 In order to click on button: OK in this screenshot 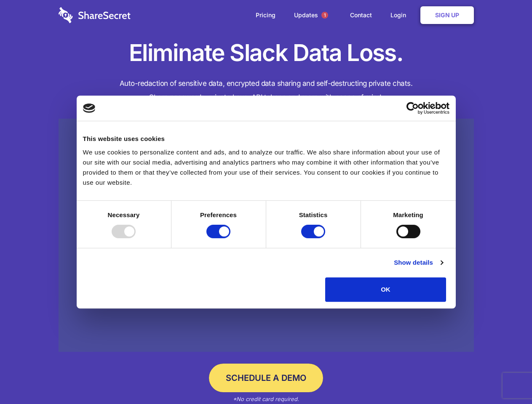, I will do `click(385, 290)`.